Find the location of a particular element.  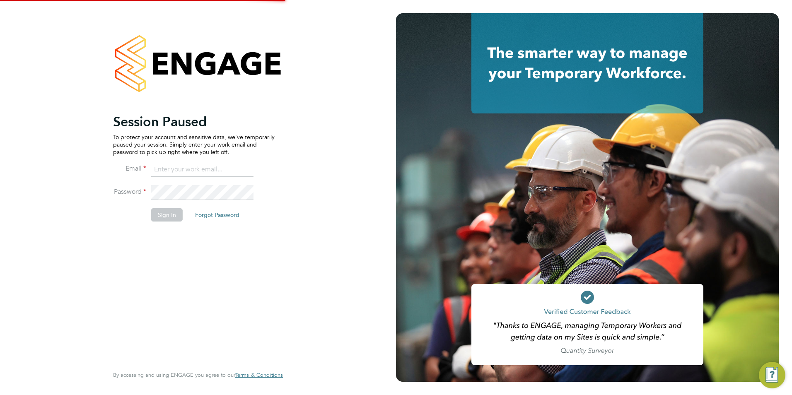

button: Engage Resource Center is located at coordinates (772, 375).